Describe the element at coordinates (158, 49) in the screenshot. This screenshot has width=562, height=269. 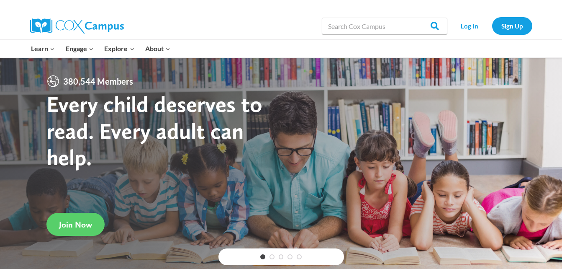
I see `span: About` at that location.